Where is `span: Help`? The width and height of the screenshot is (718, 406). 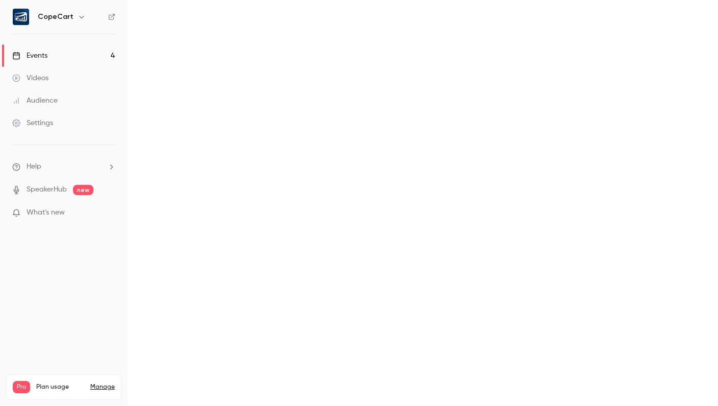 span: Help is located at coordinates (34, 166).